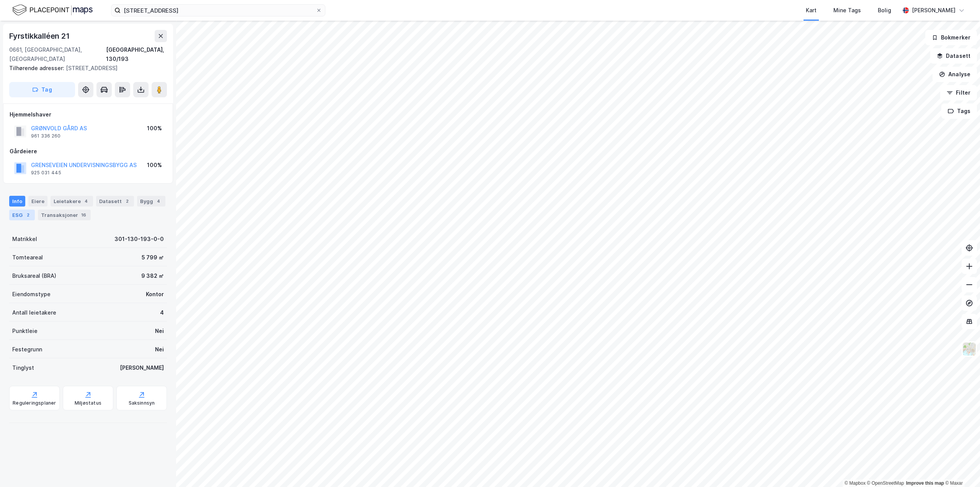  What do you see at coordinates (961, 469) in the screenshot?
I see `div: Kontrollprogram for chat` at bounding box center [961, 469].